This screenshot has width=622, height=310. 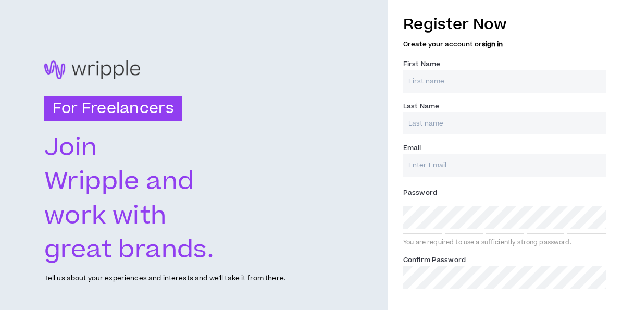 What do you see at coordinates (105, 215) in the screenshot?
I see `text: work with` at bounding box center [105, 215].